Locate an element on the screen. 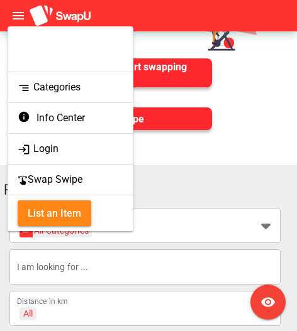  input: I am looking for ... is located at coordinates (145, 267).